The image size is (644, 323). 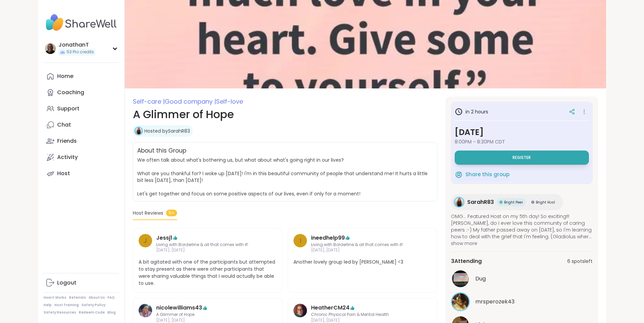 What do you see at coordinates (149, 101) in the screenshot?
I see `span: Self-care |` at bounding box center [149, 101].